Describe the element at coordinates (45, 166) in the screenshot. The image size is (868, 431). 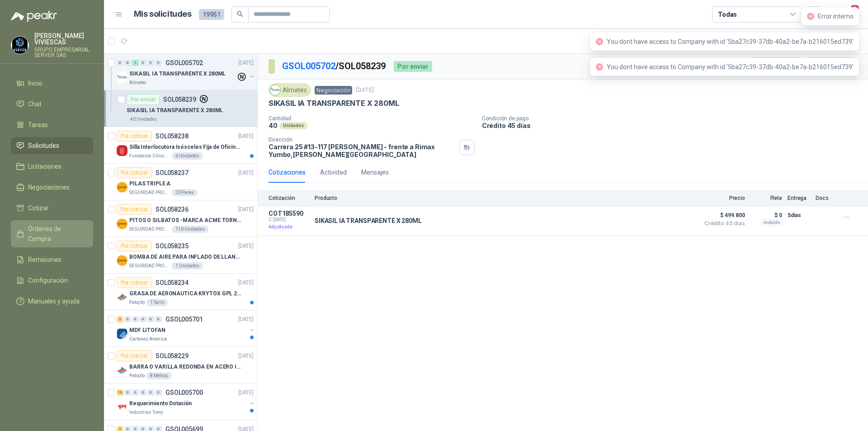
I see `span: Licitaciones` at that location.